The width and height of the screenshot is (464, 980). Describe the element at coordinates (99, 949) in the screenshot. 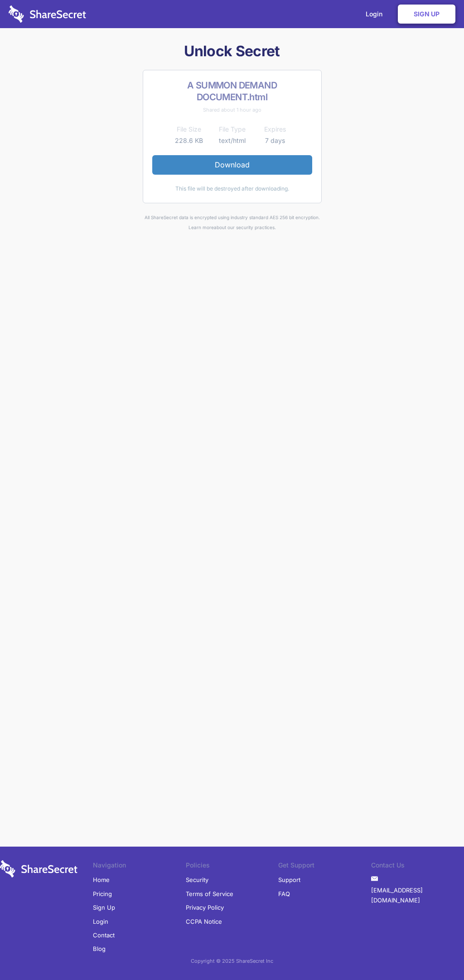

I see `a: Blog` at that location.